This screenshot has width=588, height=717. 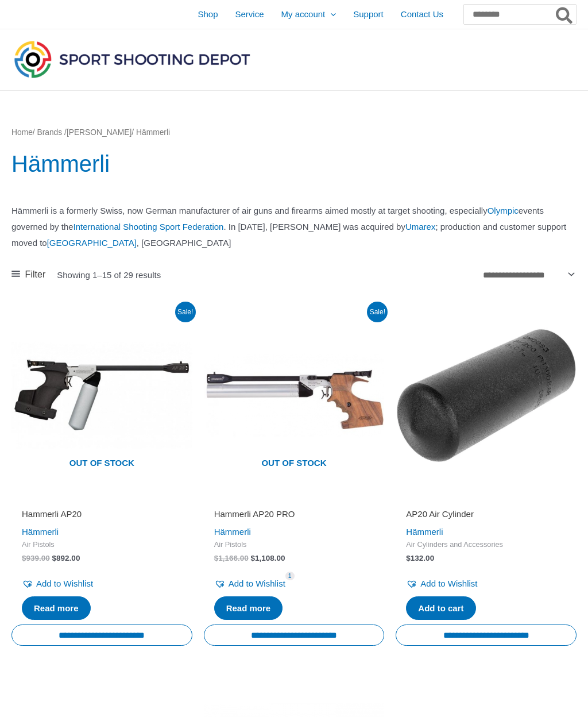 I want to click on h2: Hammerli AP20 PRO, so click(x=294, y=514).